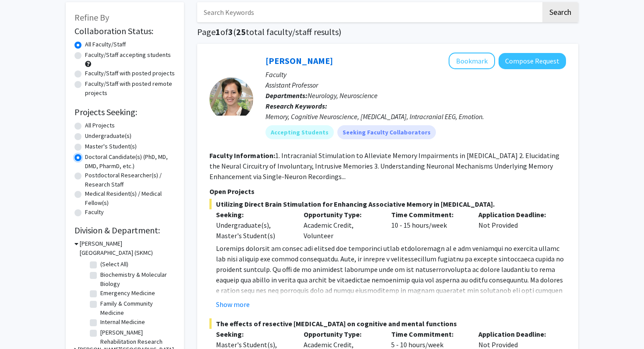  I want to click on label: Doctoral Candidate(s) (PhD, MD, DMD, PharmD, etc.), so click(130, 161).